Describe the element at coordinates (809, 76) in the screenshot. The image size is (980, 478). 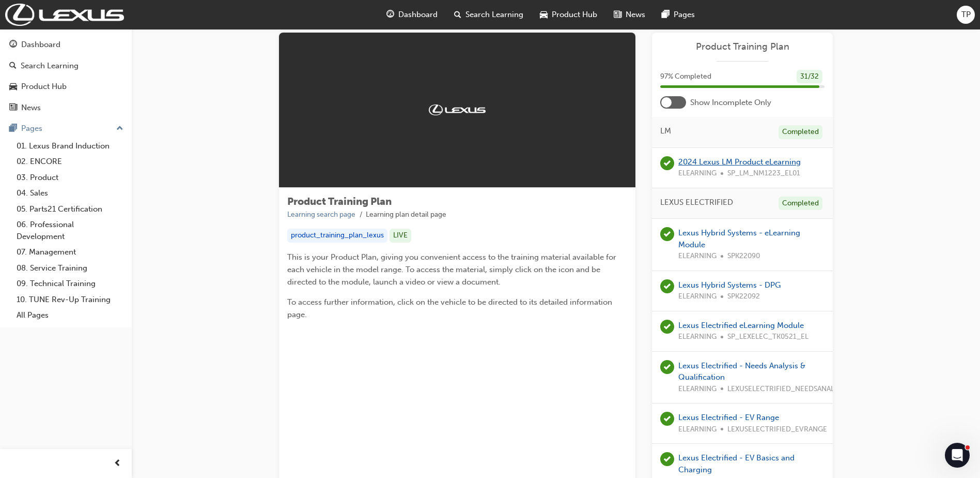
I see `div: 31 / 32` at that location.